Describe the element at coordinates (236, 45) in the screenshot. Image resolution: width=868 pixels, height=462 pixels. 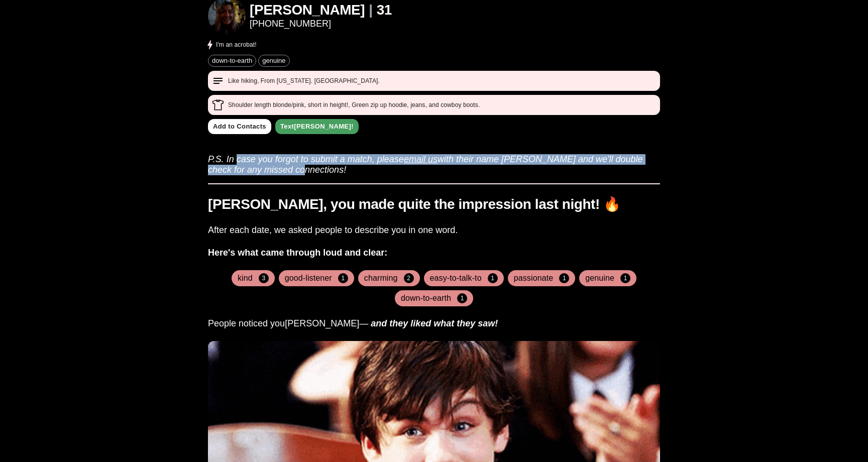
I see `p: I'm an acrobat!` at that location.